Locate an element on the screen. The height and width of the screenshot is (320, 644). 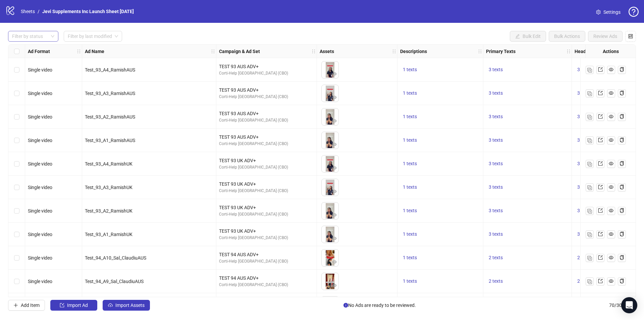
button: Bulk Actions is located at coordinates (567, 36).